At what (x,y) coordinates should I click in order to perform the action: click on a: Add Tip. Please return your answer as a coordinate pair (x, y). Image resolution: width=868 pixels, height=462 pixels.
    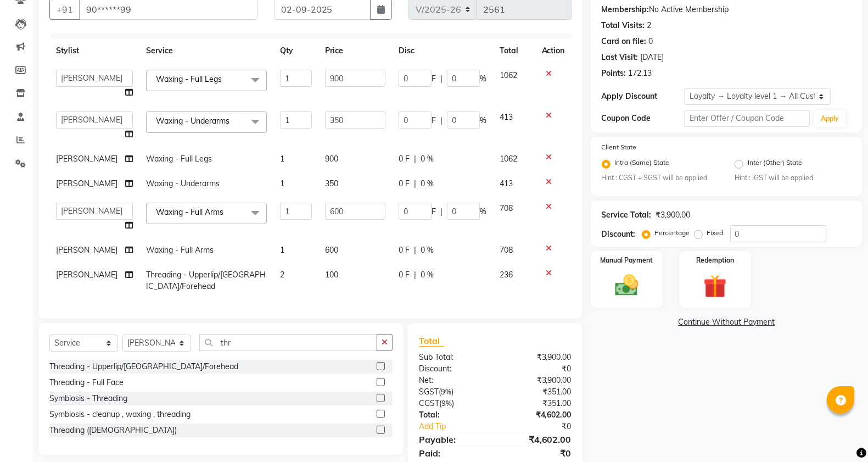
    Looking at the image, I should click on (459, 427).